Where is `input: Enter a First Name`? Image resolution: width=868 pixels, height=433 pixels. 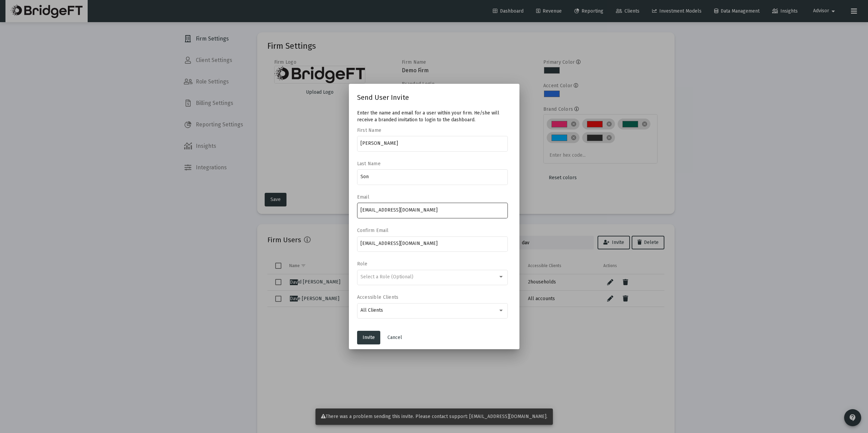
input: Enter a First Name is located at coordinates (432, 144).